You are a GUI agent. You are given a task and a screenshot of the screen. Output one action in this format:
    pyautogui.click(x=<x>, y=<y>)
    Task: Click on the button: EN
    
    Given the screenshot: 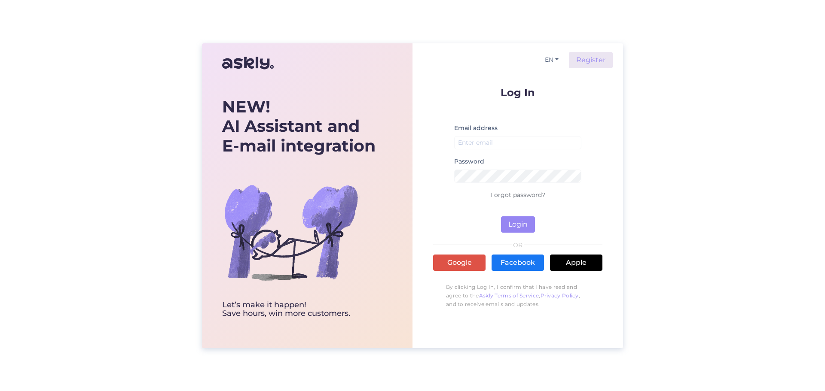 What is the action you would take?
    pyautogui.click(x=552, y=60)
    